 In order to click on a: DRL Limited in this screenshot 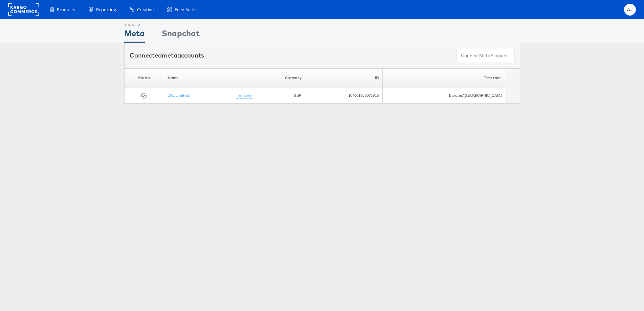, I will do `click(178, 95)`.